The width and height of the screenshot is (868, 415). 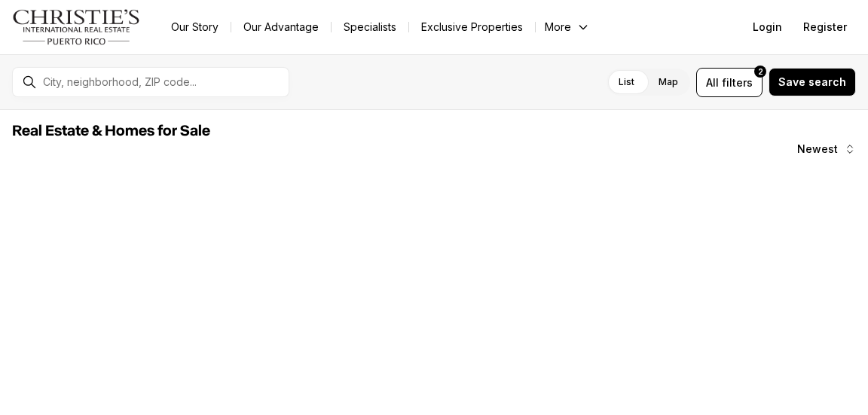 What do you see at coordinates (567, 27) in the screenshot?
I see `button: More` at bounding box center [567, 27].